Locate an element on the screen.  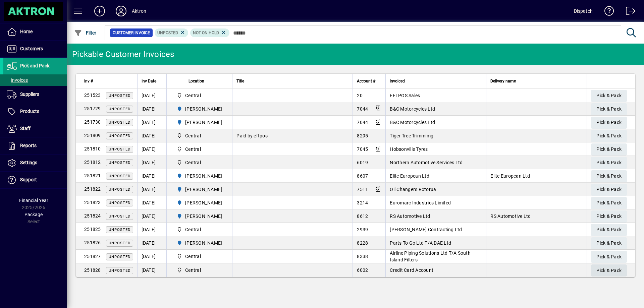
button: Filter is located at coordinates (85, 33).